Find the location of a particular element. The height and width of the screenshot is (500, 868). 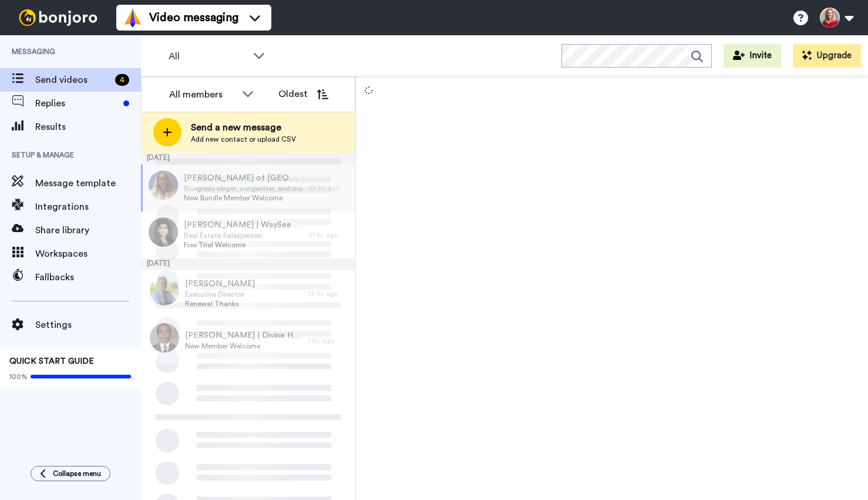

span: Video messaging is located at coordinates (194, 18).